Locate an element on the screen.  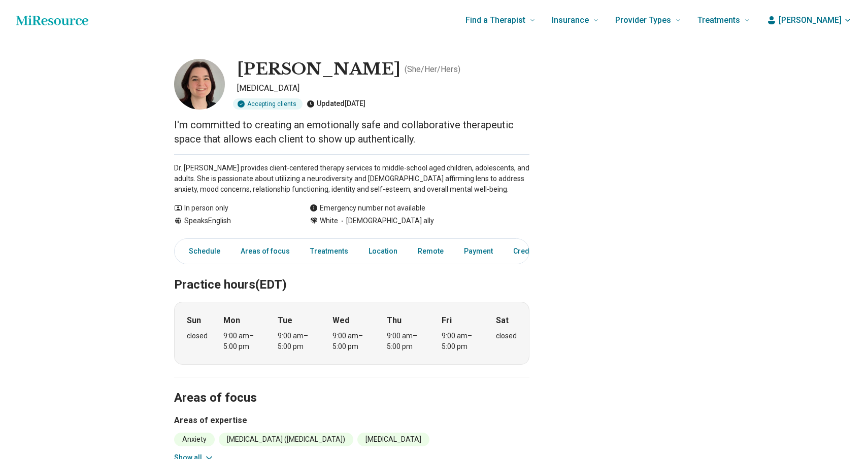
div: Emergency number not available is located at coordinates (368, 208).